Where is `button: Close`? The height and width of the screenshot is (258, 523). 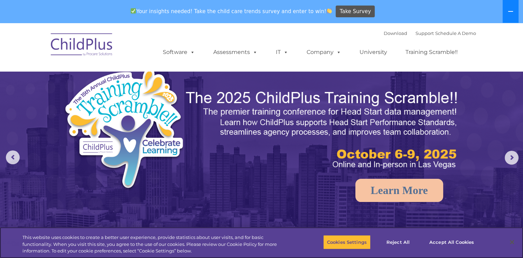 button: Close is located at coordinates (512, 242).